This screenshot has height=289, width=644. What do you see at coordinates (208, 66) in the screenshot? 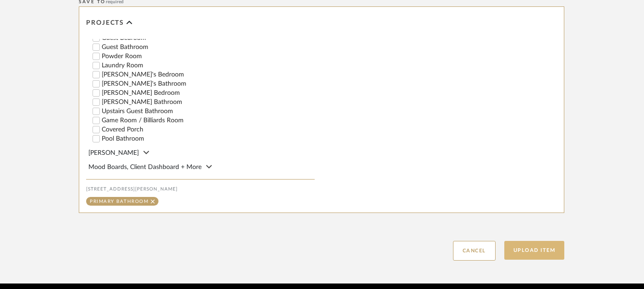
I see `label: Laundry Room` at bounding box center [208, 66].